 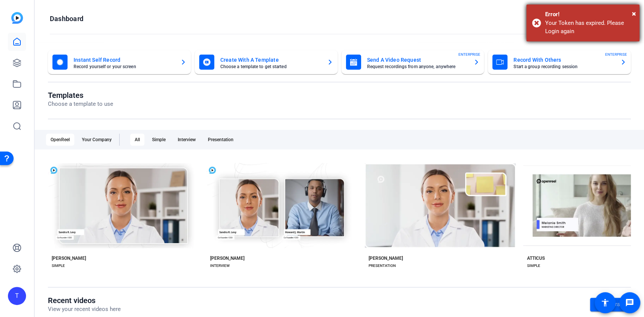 I want to click on mat-card-subtitle: Start a group recording session, so click(x=564, y=67).